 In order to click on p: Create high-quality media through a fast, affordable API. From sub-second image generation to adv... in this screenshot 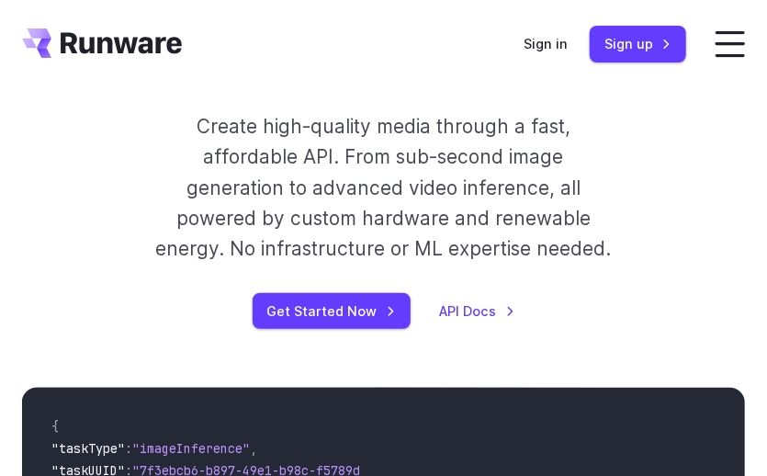, I will do `click(384, 187)`.